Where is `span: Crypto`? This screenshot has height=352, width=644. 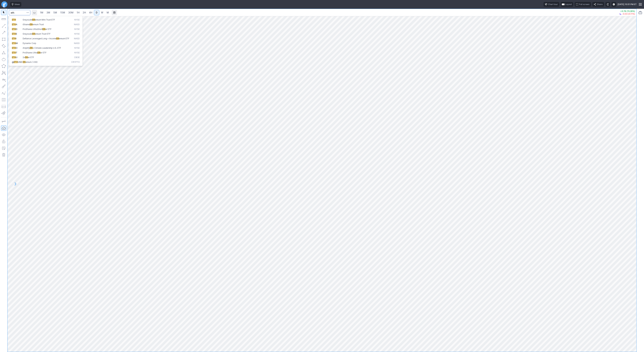 span: Crypto is located at coordinates (76, 62).